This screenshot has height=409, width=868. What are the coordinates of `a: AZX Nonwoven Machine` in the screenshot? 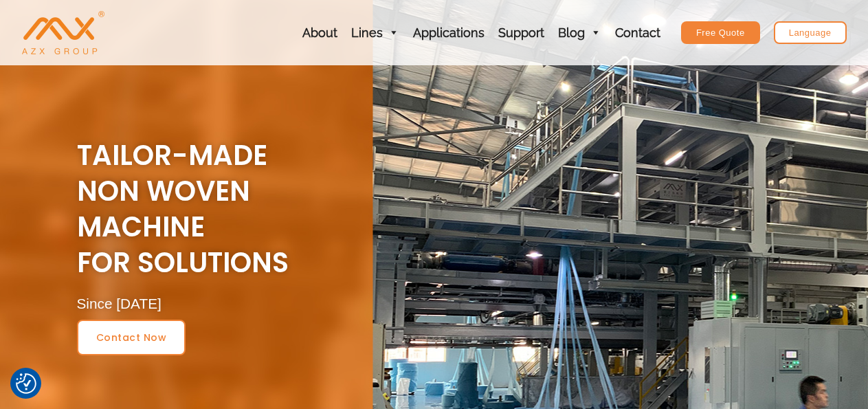 It's located at (63, 32).